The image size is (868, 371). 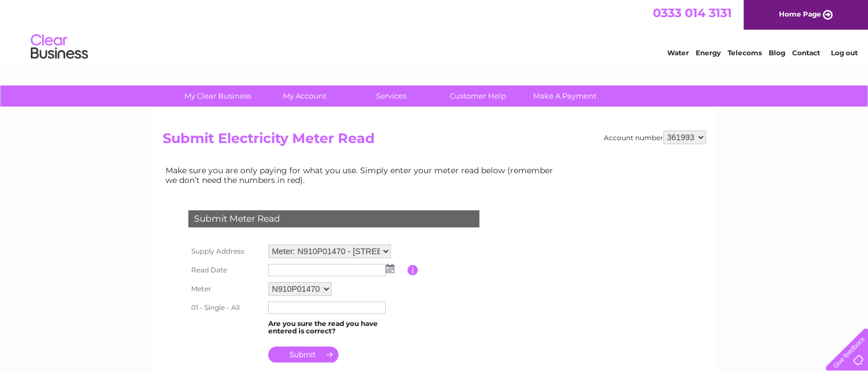 I want to click on span: 0333 014 3131, so click(x=692, y=13).